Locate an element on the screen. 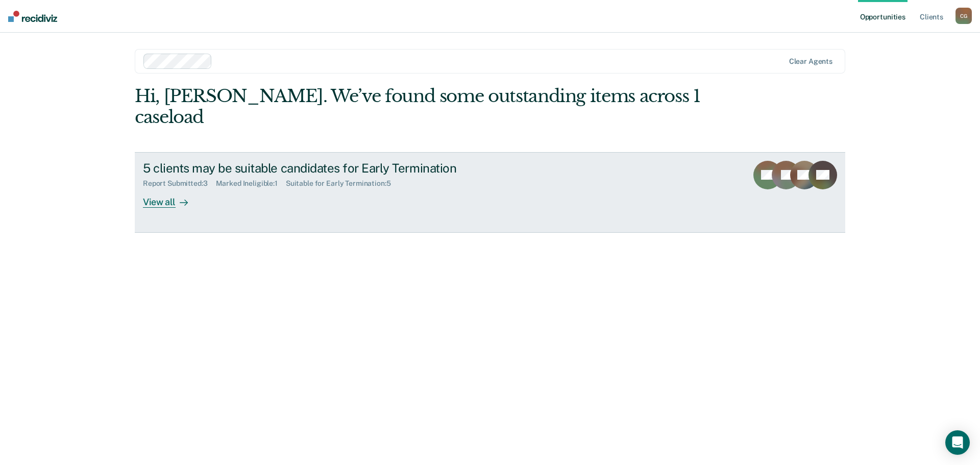 Image resolution: width=980 pixels, height=465 pixels. div: Suitable for Early Termination : 5 is located at coordinates (342, 183).